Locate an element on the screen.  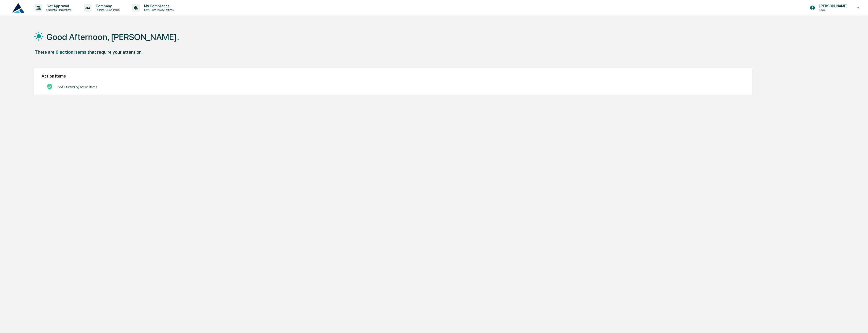
p: Company is located at coordinates (107, 6).